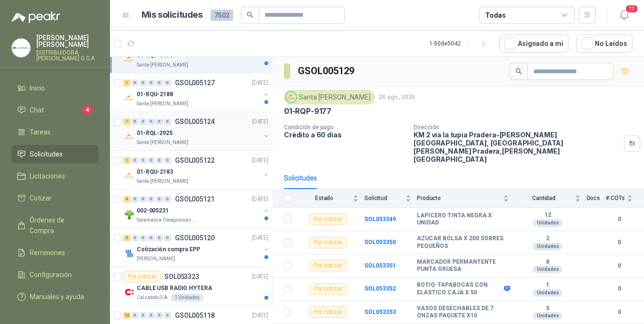 This screenshot has width=644, height=324. What do you see at coordinates (127, 199) in the screenshot?
I see `div: 4` at bounding box center [127, 199].